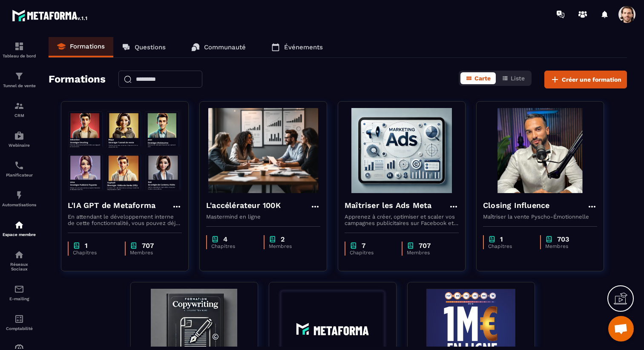  What do you see at coordinates (513, 78) in the screenshot?
I see `button: Liste` at bounding box center [513, 78].